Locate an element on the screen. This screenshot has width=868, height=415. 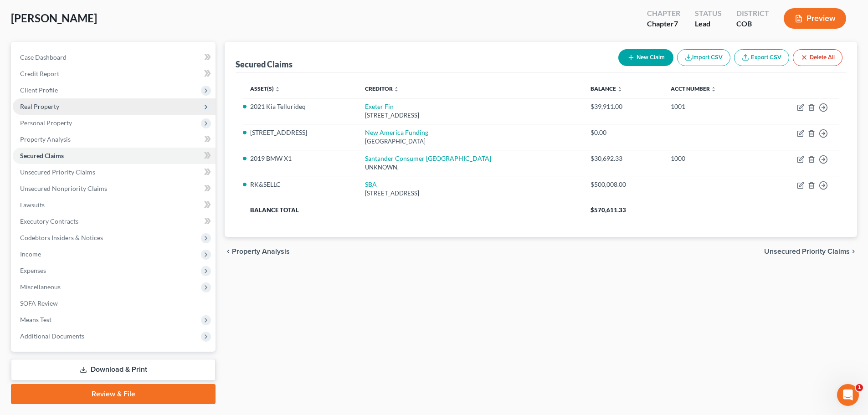
a: Creditor unfold_more is located at coordinates (382, 88).